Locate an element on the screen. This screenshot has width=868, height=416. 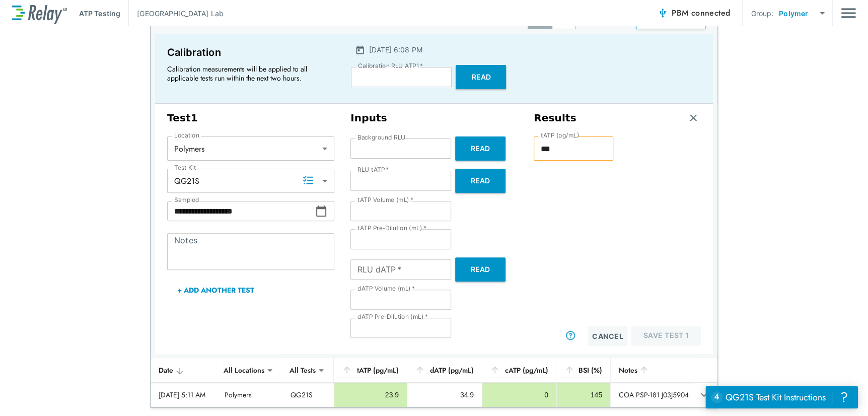
h3: Inputs is located at coordinates (434, 118).